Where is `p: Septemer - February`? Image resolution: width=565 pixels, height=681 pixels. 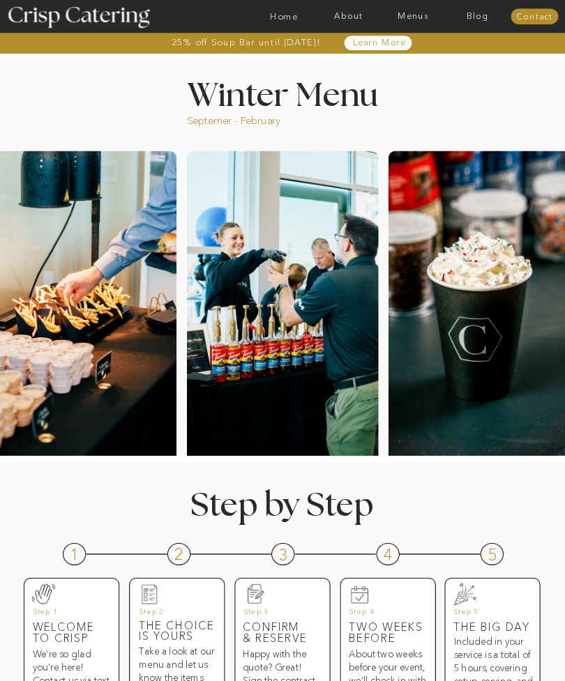 p: Septemer - February is located at coordinates (252, 119).